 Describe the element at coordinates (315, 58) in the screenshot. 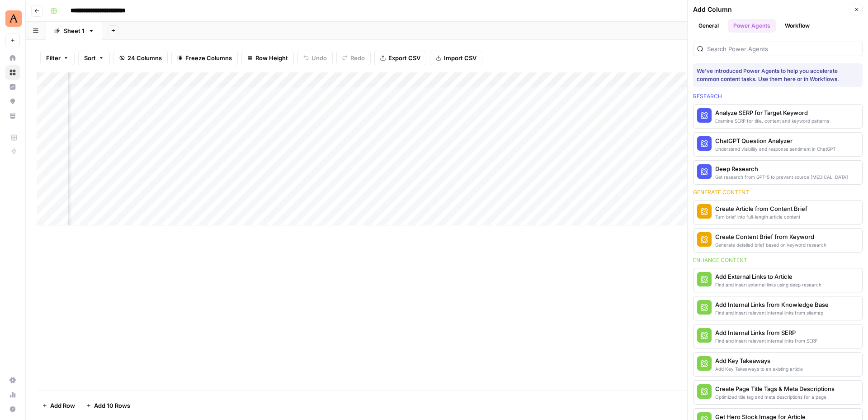

I see `button: Undo` at that location.